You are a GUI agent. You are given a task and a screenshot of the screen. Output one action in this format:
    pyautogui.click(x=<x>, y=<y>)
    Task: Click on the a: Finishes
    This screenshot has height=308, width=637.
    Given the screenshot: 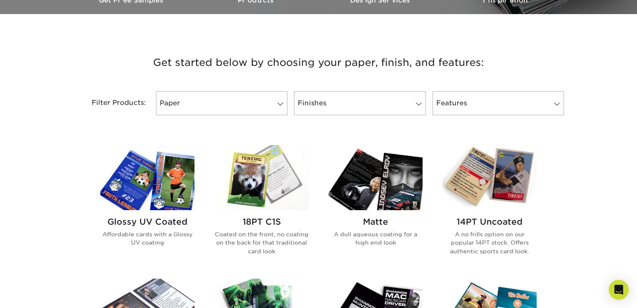 What is the action you would take?
    pyautogui.click(x=359, y=103)
    